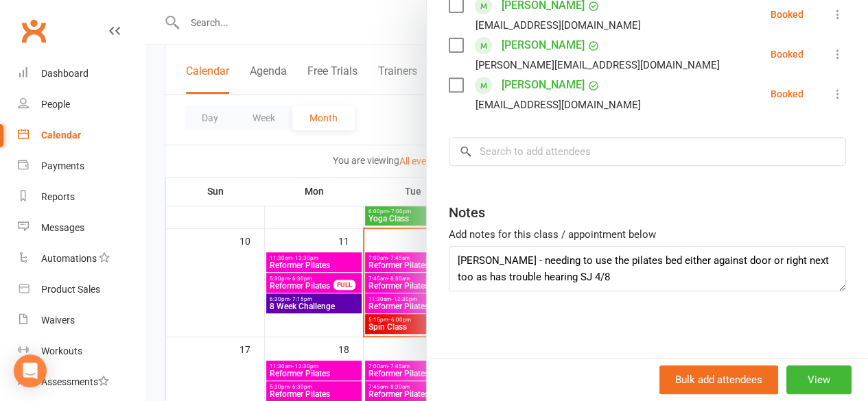  What do you see at coordinates (81, 290) in the screenshot?
I see `a: Product Sales` at bounding box center [81, 290].